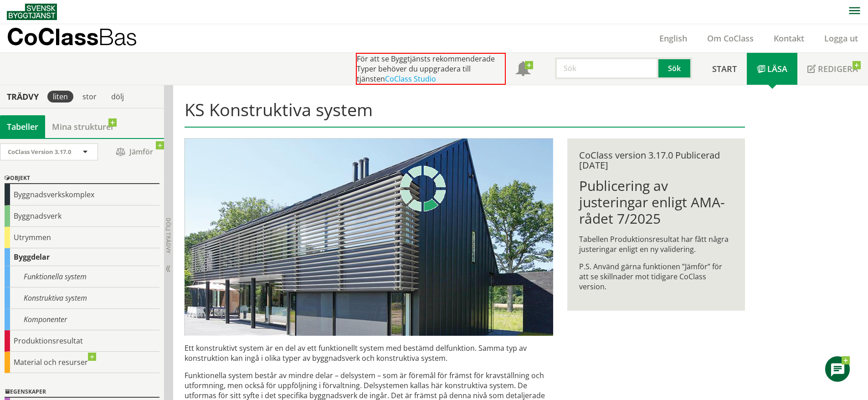  What do you see at coordinates (730, 38) in the screenshot?
I see `a: Om CoClass` at bounding box center [730, 38].